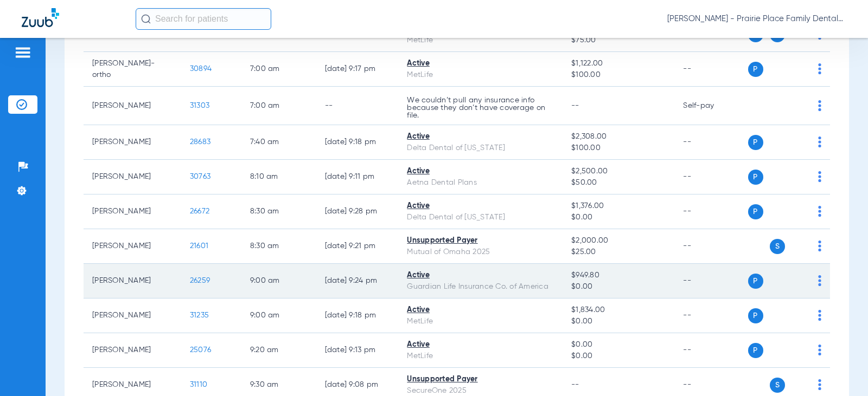 This screenshot has height=396, width=868. I want to click on p: We couldn’t pull any insurance info because they don’t have coverage on file., so click(480, 108).